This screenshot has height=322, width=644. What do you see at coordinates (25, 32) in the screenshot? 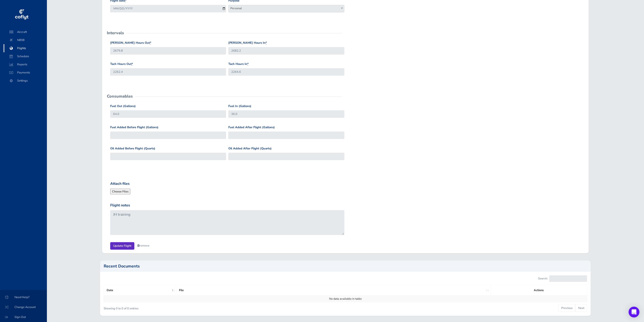
I see `span: Aircraft` at bounding box center [25, 32].